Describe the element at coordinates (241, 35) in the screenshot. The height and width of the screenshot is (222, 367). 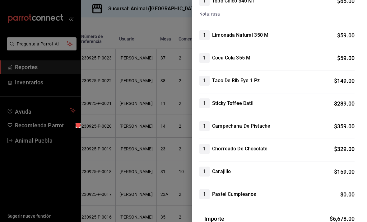
I see `h4: Limonada Natural 350 Ml` at that location.